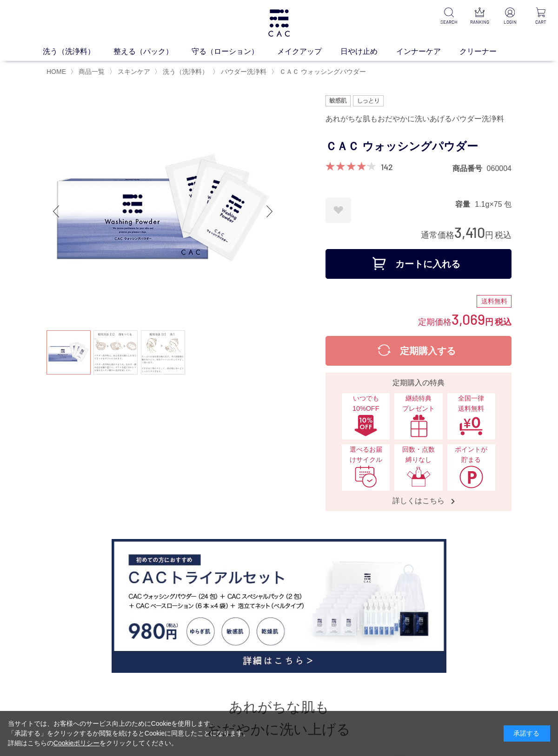  What do you see at coordinates (418, 403) in the screenshot?
I see `span: 継続特典 プレゼント` at bounding box center [418, 403].